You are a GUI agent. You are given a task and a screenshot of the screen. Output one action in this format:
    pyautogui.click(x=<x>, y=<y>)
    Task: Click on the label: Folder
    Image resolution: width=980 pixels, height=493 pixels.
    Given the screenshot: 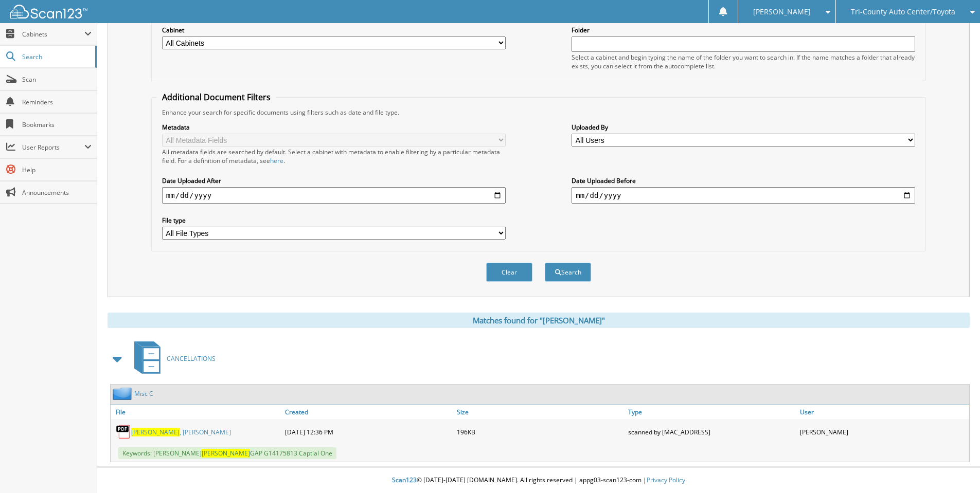 What is the action you would take?
    pyautogui.click(x=743, y=30)
    